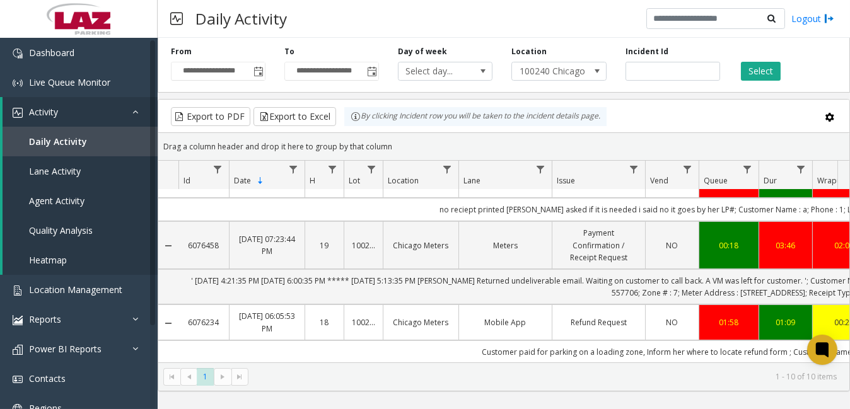 The height and width of the screenshot is (409, 850). What do you see at coordinates (747, 169) in the screenshot?
I see `a: Queue Filter Menu` at bounding box center [747, 169].